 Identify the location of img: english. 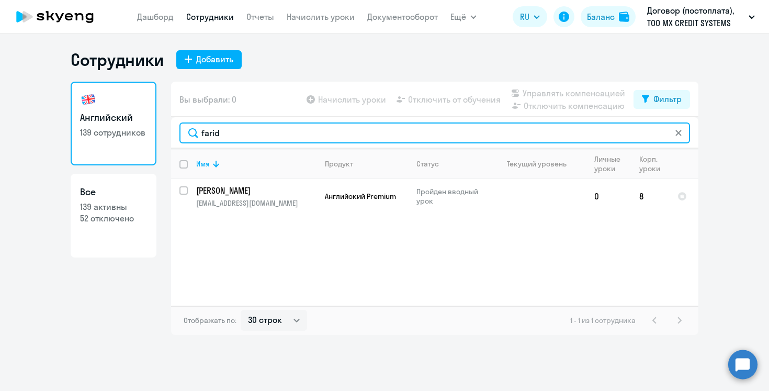
(88, 99).